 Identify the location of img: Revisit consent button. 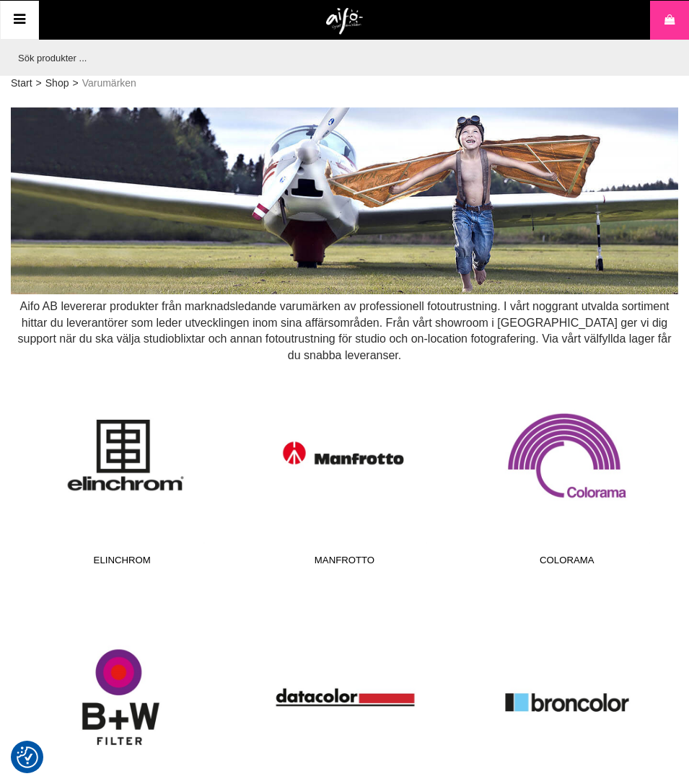
(27, 757).